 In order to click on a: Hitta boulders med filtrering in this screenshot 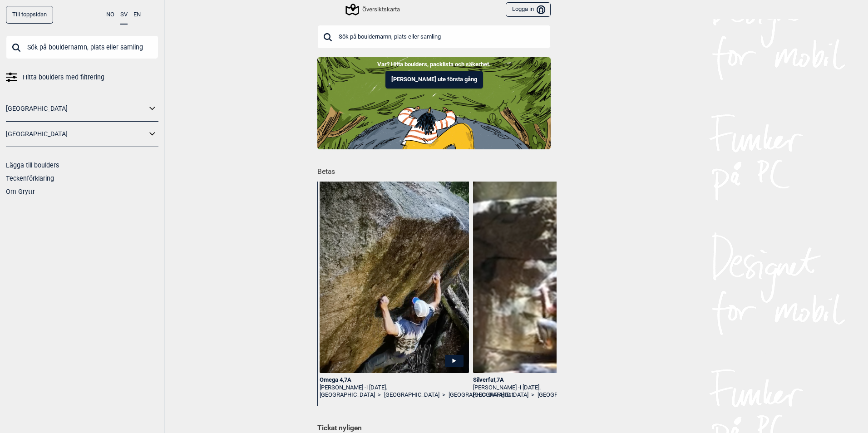, I will do `click(82, 77)`.